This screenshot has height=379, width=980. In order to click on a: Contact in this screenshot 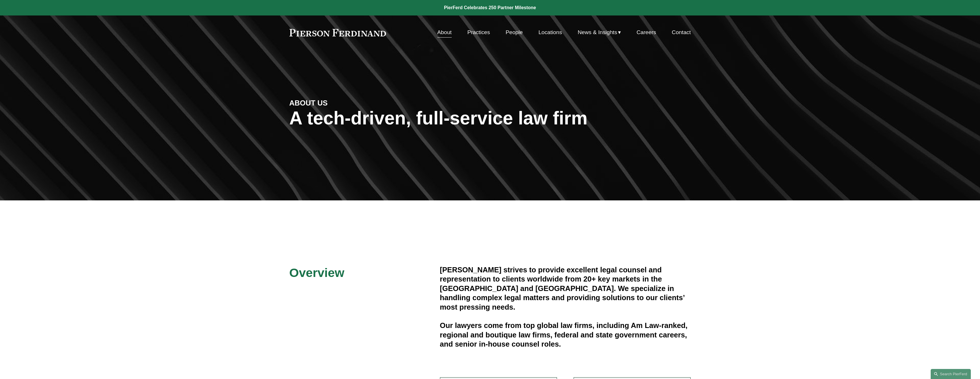, I will do `click(681, 32)`.